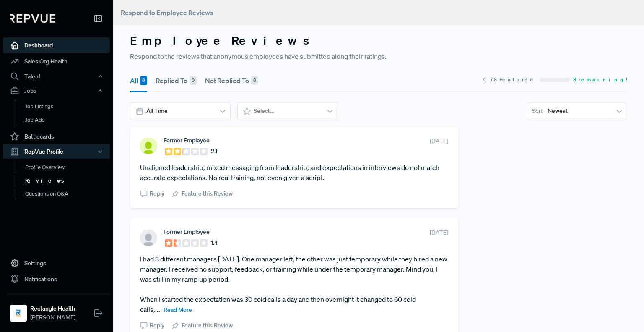  Describe the element at coordinates (57, 151) in the screenshot. I see `button: RepVue Profile` at that location.